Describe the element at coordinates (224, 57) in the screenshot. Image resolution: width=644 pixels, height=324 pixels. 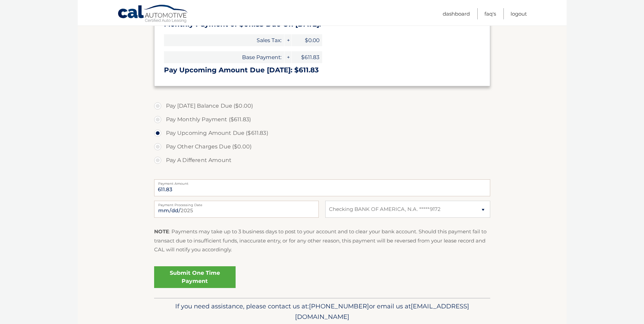
I see `span: Base Payment:` at that location.